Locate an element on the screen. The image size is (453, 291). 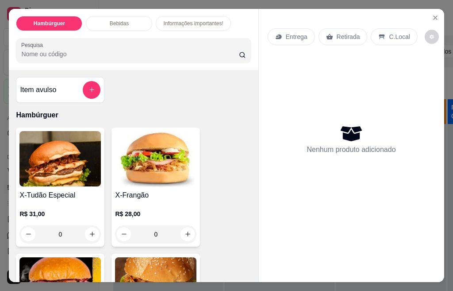
button: Close is located at coordinates (435, 18).